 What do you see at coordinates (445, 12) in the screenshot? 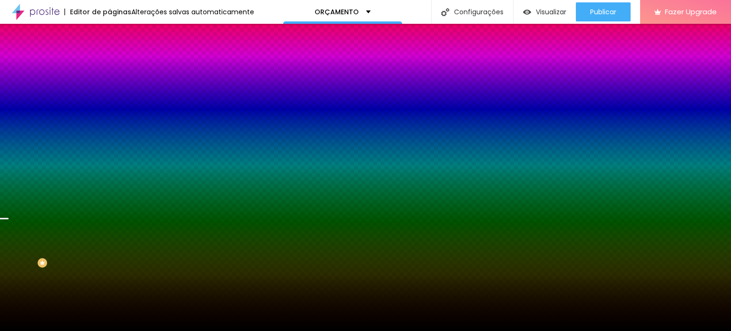
I see `img: Icone` at bounding box center [445, 12].